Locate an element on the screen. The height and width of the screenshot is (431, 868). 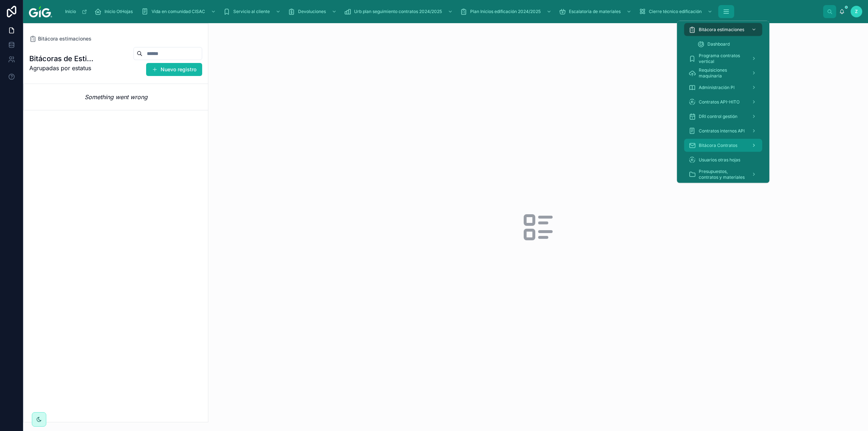
a: Nuevo registro is located at coordinates (174, 69).